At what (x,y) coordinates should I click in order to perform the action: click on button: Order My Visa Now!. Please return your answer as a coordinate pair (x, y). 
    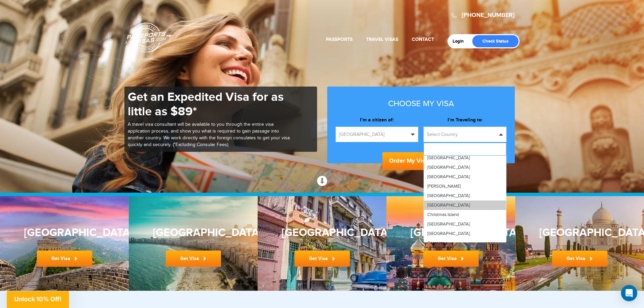
    Looking at the image, I should click on (421, 161).